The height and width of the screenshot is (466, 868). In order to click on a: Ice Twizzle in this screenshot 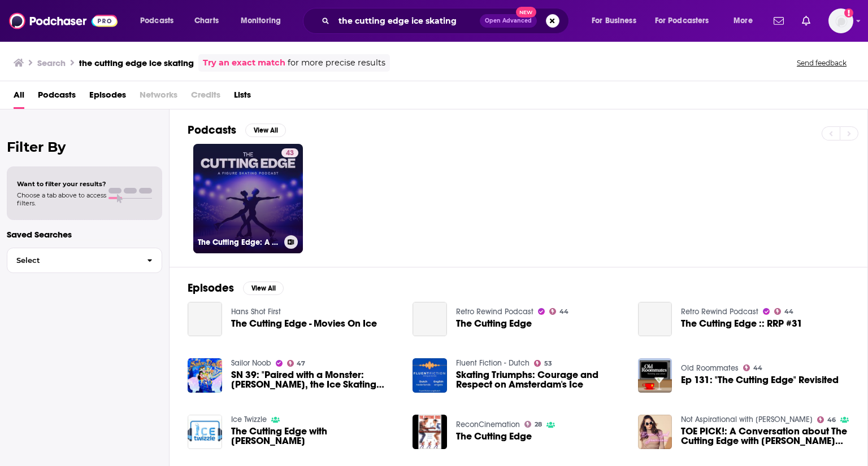, I will do `click(248, 420)`.